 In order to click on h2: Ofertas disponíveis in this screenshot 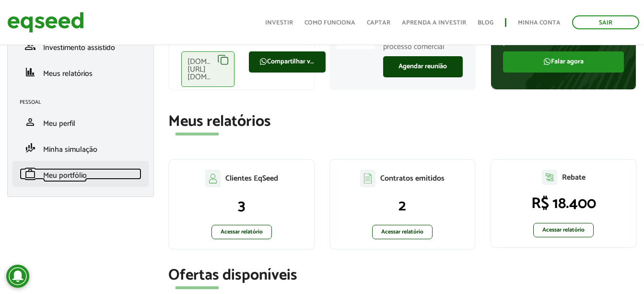, I will do `click(402, 275)`.